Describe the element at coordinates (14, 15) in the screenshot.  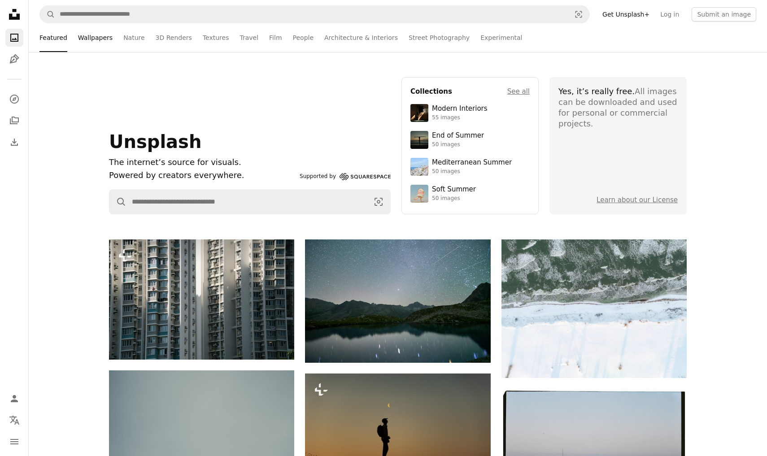
I see `a: Home — Unsplash` at that location.